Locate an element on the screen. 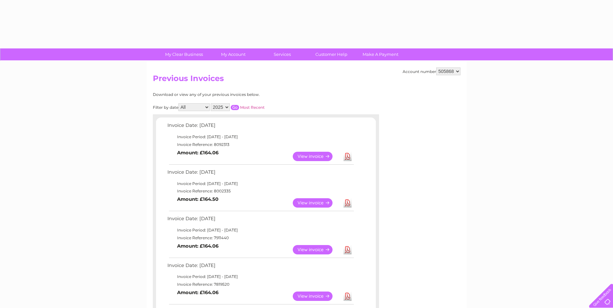 This screenshot has height=308, width=613. div: Filter by date is located at coordinates (238, 107).